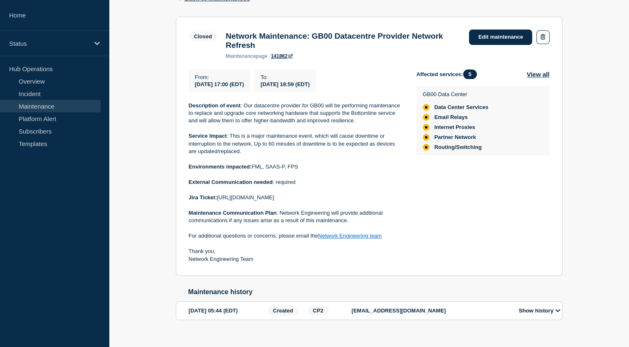 The image size is (629, 347). Describe the element at coordinates (219, 77) in the screenshot. I see `p: From :` at that location.